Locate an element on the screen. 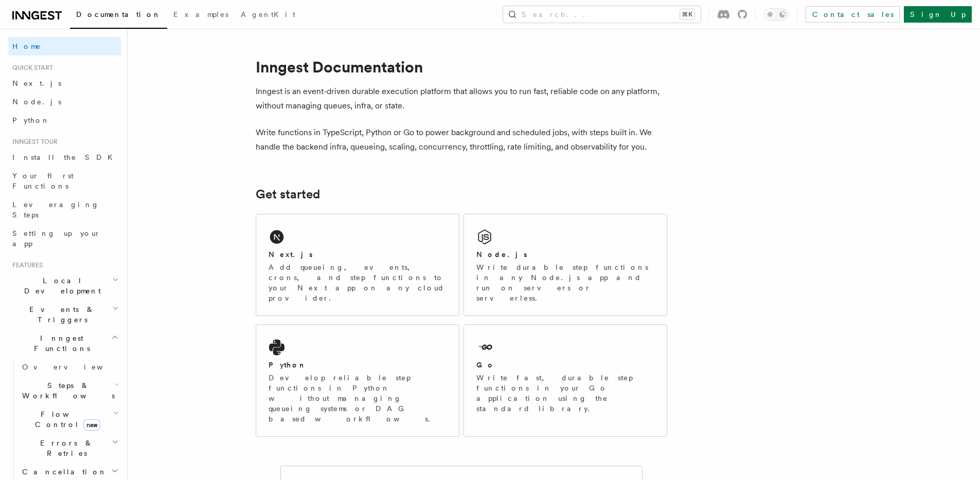 The image size is (980, 480). span: Documentation is located at coordinates (118, 14).